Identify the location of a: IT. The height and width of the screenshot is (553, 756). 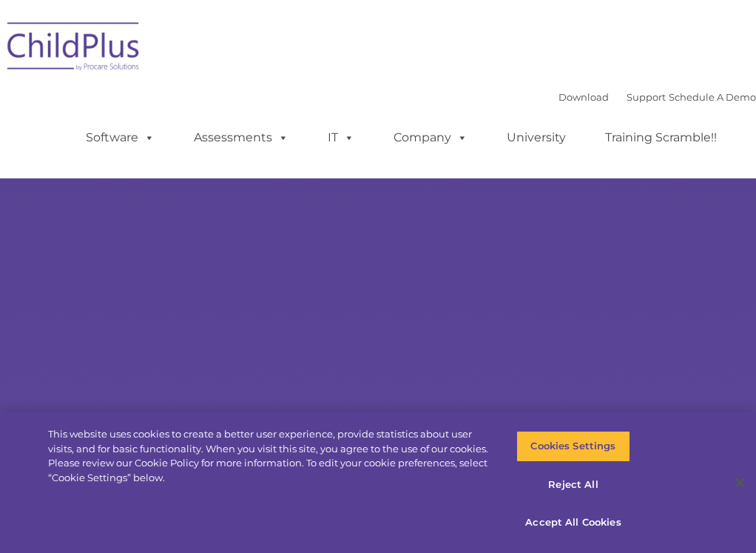
(341, 138).